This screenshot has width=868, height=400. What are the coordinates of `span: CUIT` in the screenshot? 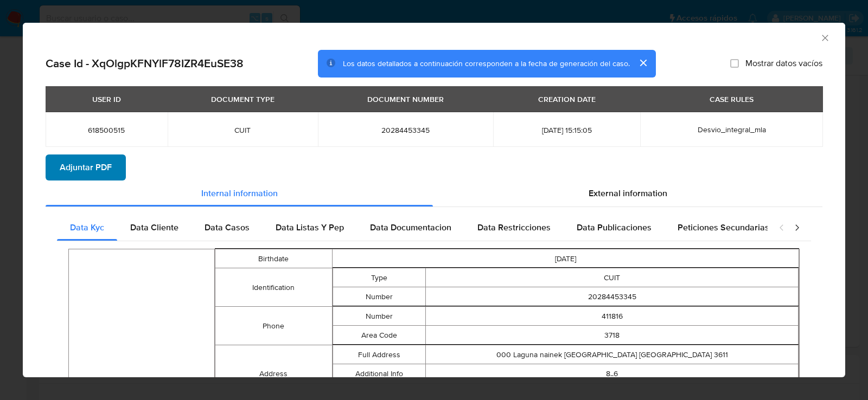 It's located at (242, 130).